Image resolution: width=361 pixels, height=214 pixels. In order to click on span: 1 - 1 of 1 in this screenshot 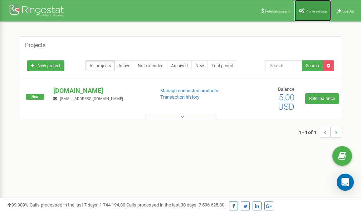, I will do `click(309, 132)`.